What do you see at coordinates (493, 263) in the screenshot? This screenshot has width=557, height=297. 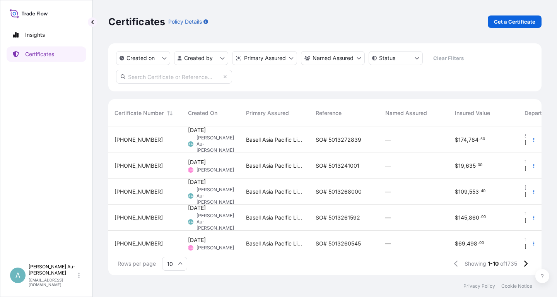 I see `span: 1-10` at bounding box center [493, 263].